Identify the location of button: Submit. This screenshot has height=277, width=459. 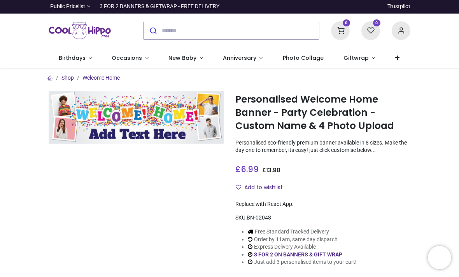
(152, 31).